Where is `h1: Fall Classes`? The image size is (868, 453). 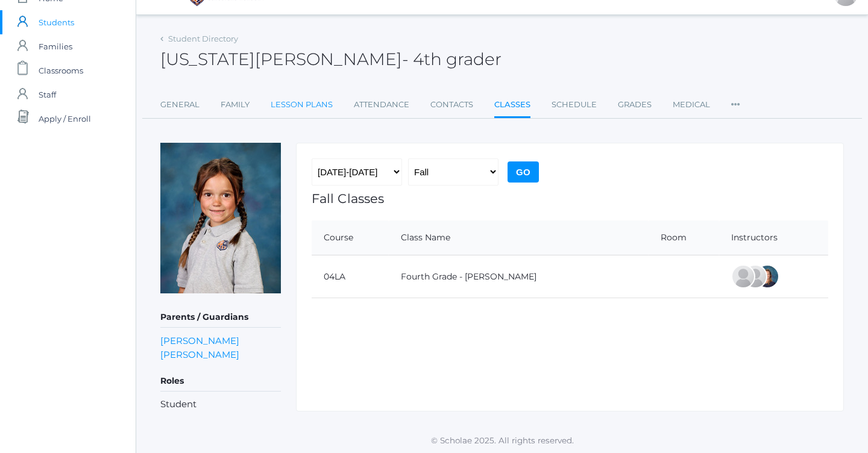 h1: Fall Classes is located at coordinates (569, 199).